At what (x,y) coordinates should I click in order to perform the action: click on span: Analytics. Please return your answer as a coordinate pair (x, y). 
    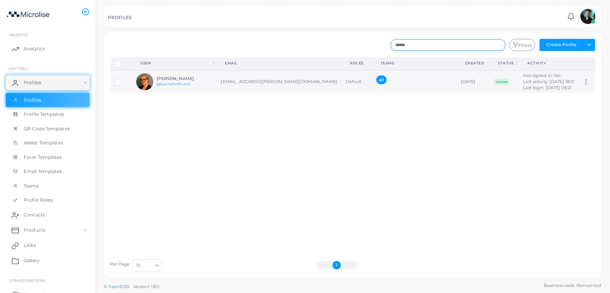
    Looking at the image, I should click on (34, 49).